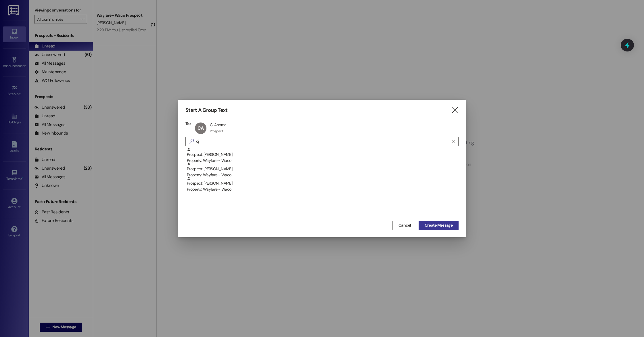  What do you see at coordinates (218, 125) in the screenshot?
I see `div: Cj Aborna` at bounding box center [218, 125].